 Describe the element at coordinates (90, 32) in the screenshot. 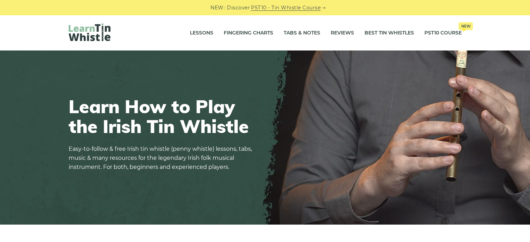

I see `img: LearnTinWhistle.com` at that location.